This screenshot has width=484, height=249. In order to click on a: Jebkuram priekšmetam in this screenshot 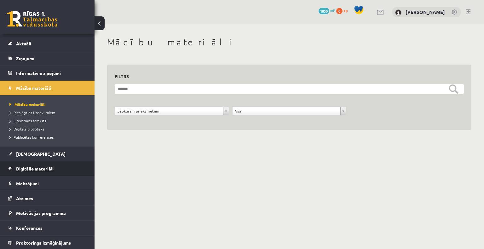, I will do `click(172, 111)`.